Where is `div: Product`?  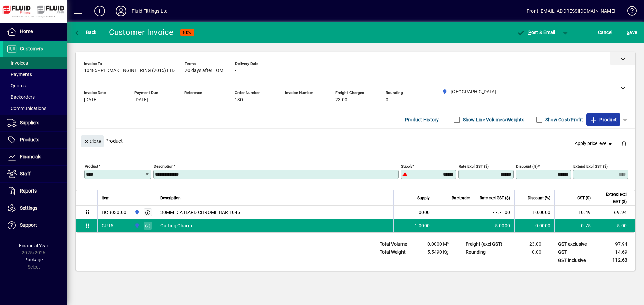
div: Product is located at coordinates (355, 141).